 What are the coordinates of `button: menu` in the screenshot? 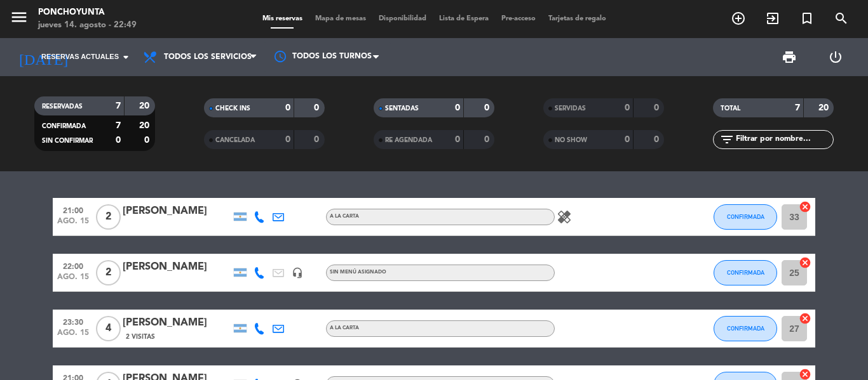 It's located at (19, 19).